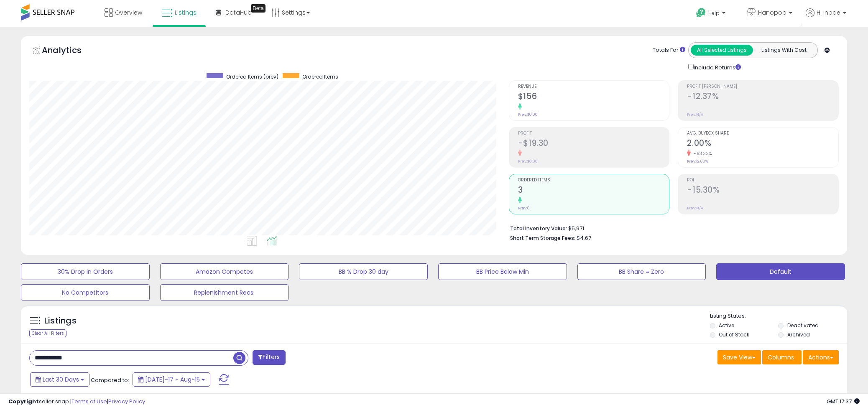  Describe the element at coordinates (762, 97) in the screenshot. I see `h2: -12.37%` at that location.